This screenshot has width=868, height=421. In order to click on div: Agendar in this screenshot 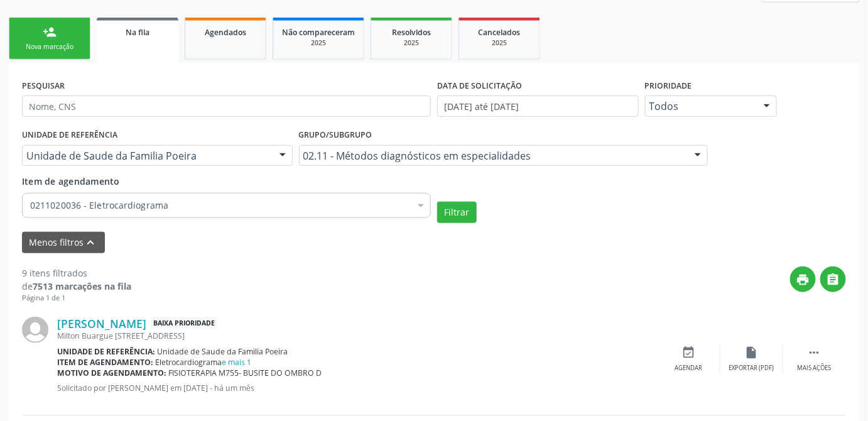, I will do `click(689, 368)`.